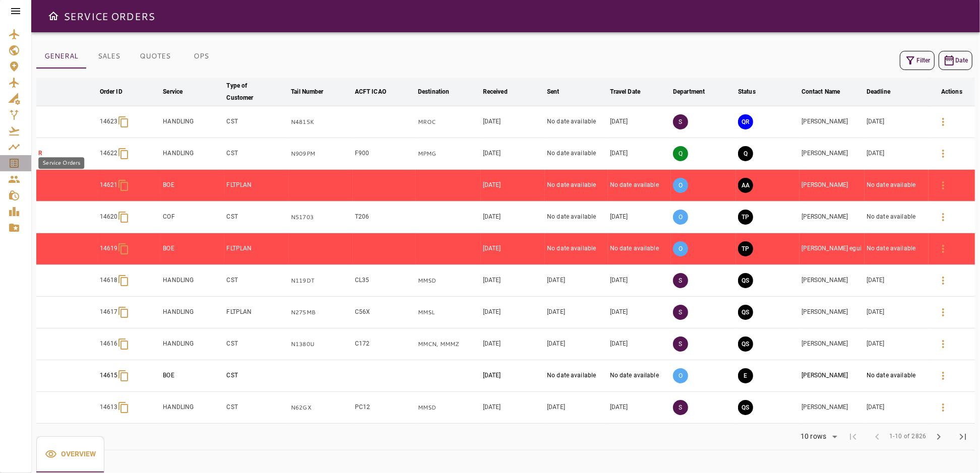 The height and width of the screenshot is (473, 980). What do you see at coordinates (54, 16) in the screenshot?
I see `button: Open drawer` at bounding box center [54, 16].